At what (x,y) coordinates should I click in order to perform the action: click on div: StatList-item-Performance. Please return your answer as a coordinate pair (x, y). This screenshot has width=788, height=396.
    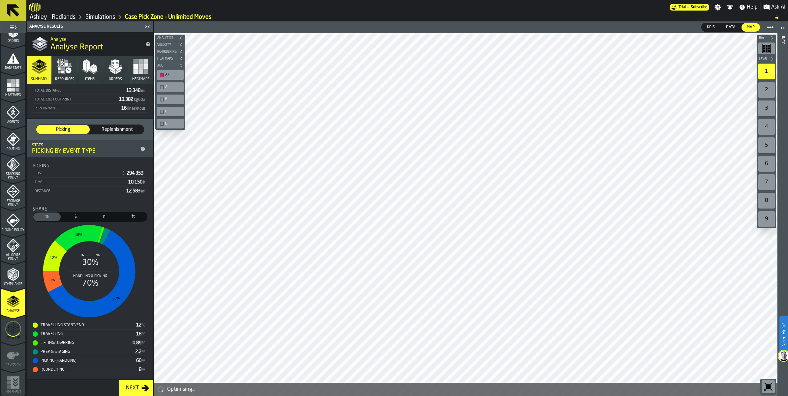
    Looking at the image, I should click on (90, 108).